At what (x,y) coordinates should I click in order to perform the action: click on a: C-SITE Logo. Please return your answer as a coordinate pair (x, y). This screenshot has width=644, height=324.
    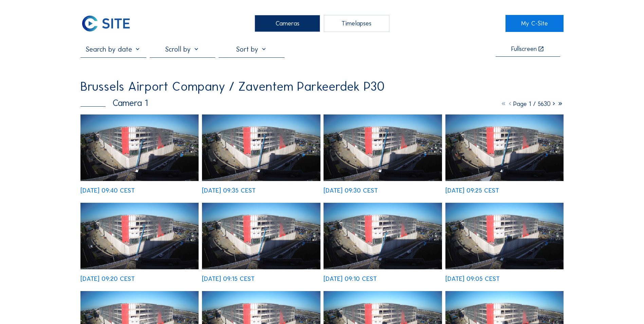
    Looking at the image, I should click on (109, 23).